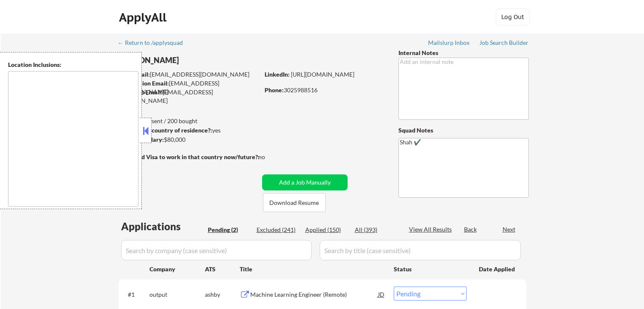  What do you see at coordinates (154, 43) in the screenshot?
I see `a: ← Return to /applysquad` at bounding box center [154, 43].